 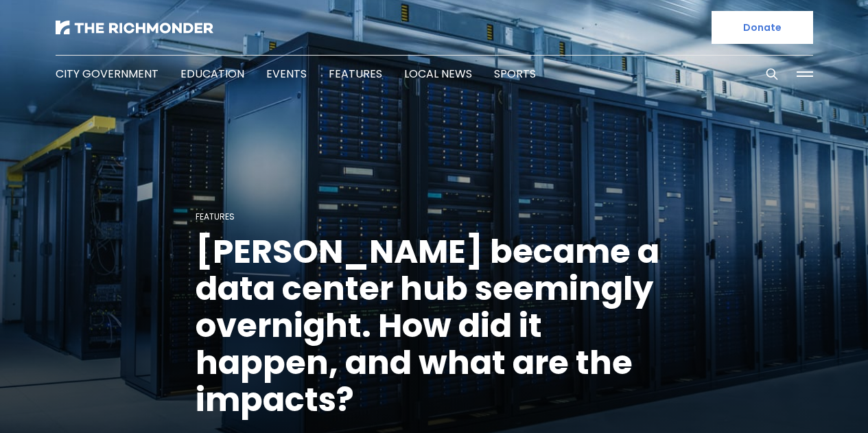 I want to click on a: Events, so click(x=286, y=74).